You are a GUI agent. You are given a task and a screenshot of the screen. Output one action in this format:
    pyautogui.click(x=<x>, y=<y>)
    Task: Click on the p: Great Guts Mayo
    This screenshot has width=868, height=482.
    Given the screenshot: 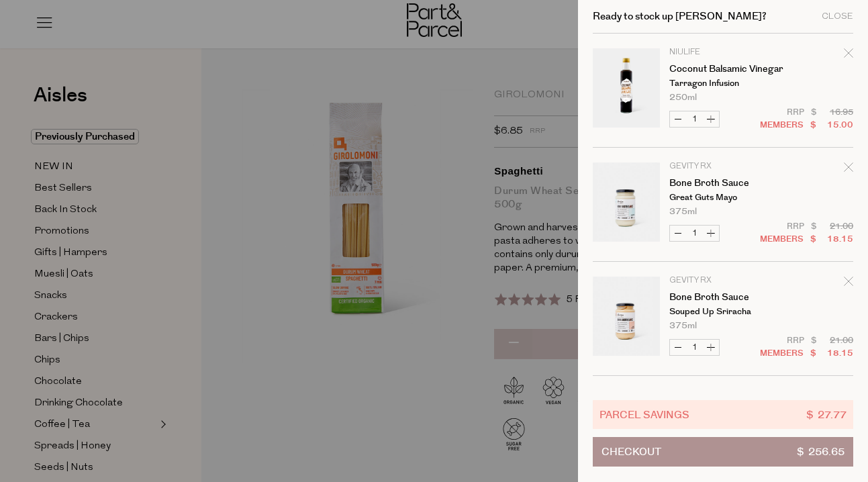 What is the action you would take?
    pyautogui.click(x=721, y=198)
    